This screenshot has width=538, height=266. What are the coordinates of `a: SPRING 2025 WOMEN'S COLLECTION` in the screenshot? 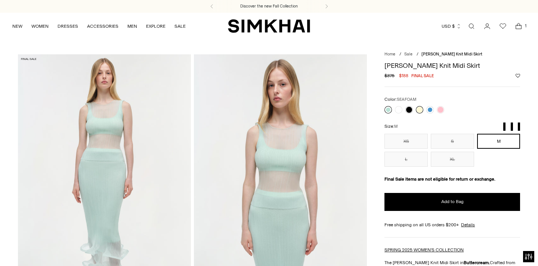 It's located at (424, 249).